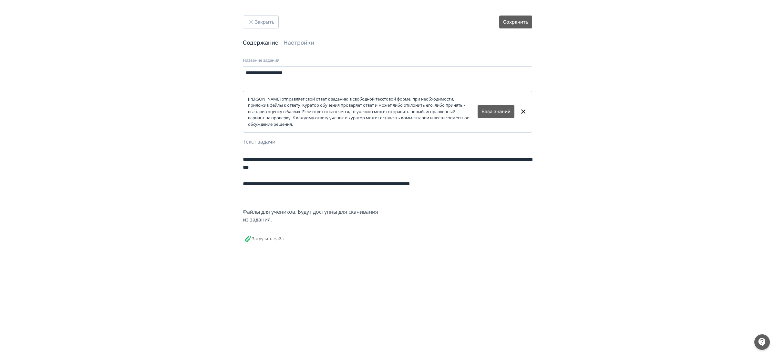  I want to click on a: Содержание, so click(261, 43).